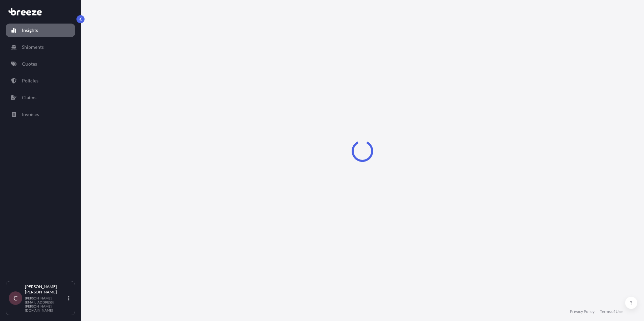 This screenshot has width=644, height=321. Describe the element at coordinates (30, 81) in the screenshot. I see `p: Policies` at that location.